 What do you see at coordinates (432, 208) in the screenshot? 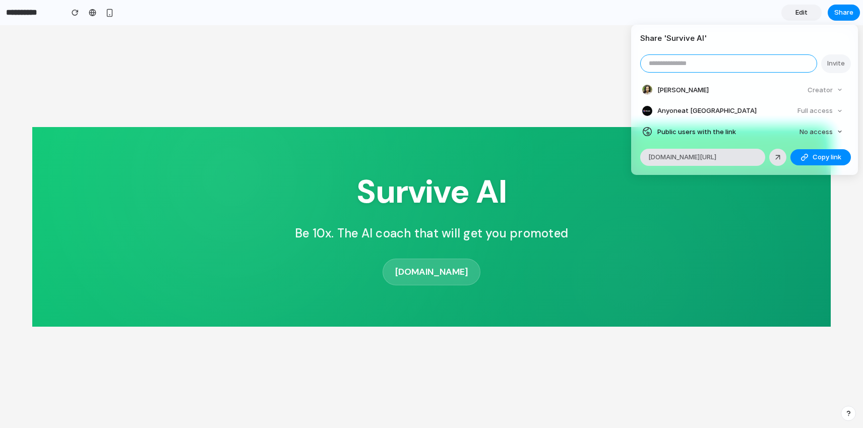
I see `h2: Be 10x. The AI coach that will get you promoted` at bounding box center [432, 208].